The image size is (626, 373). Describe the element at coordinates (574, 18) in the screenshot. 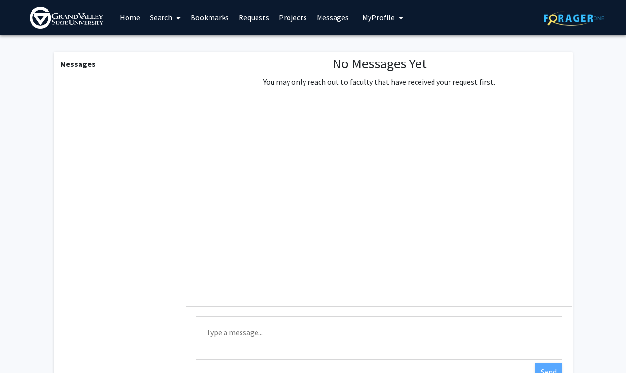

I see `img: ForagerOne Logo` at that location.